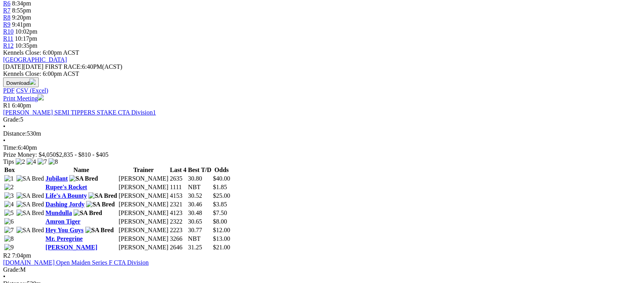 The image size is (644, 283). What do you see at coordinates (63, 221) in the screenshot?
I see `a: Amron Tiger` at bounding box center [63, 221].